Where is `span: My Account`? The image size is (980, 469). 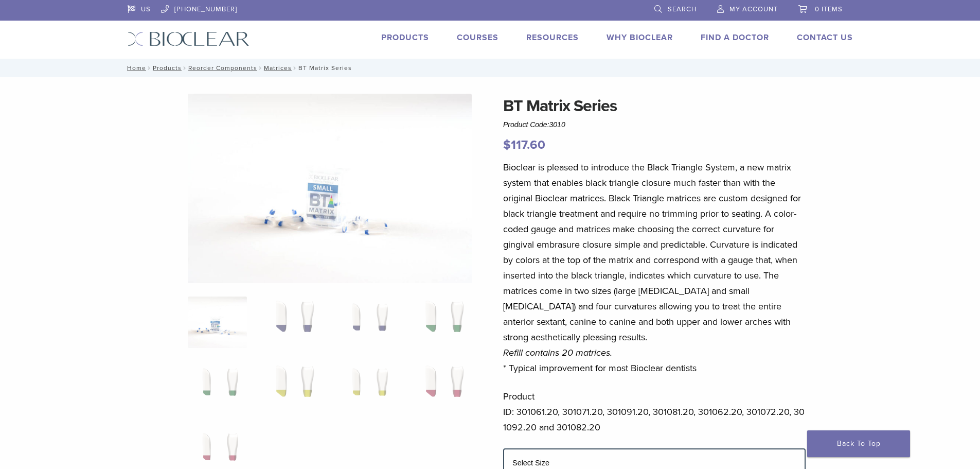 span: My Account is located at coordinates (754, 9).